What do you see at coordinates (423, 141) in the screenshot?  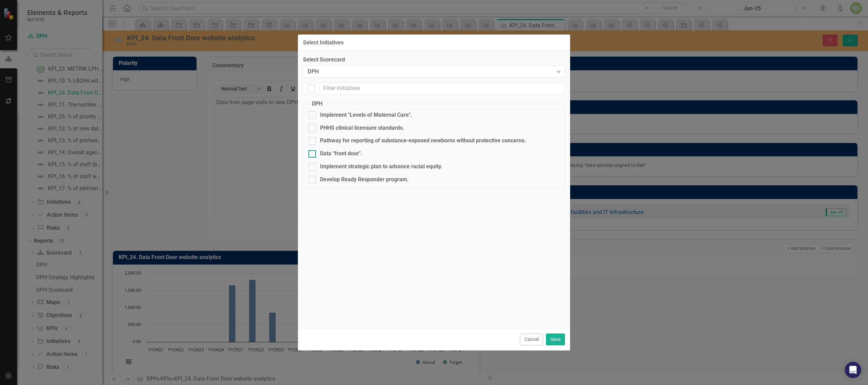 I see `div: Pathway for reporting of substance-exposed newborns without protective concerns.` at bounding box center [423, 141].